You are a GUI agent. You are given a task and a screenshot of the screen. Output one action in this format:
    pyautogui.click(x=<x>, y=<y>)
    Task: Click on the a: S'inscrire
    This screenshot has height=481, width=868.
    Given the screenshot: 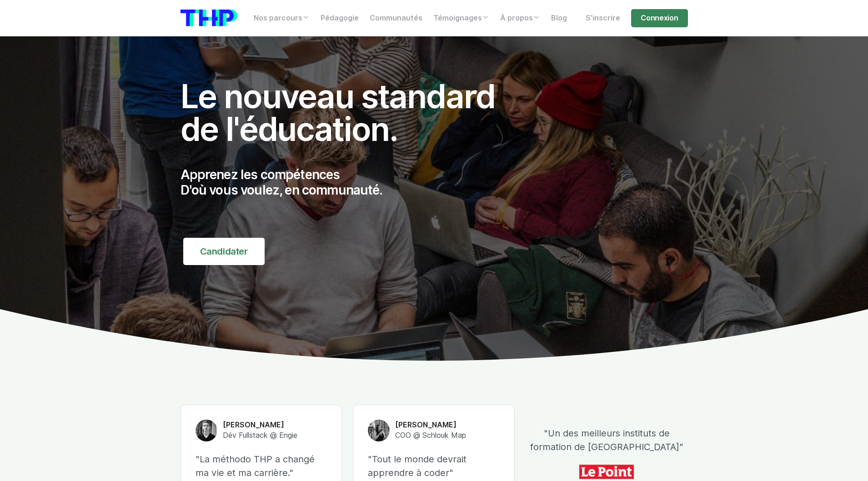 What is the action you would take?
    pyautogui.click(x=603, y=18)
    